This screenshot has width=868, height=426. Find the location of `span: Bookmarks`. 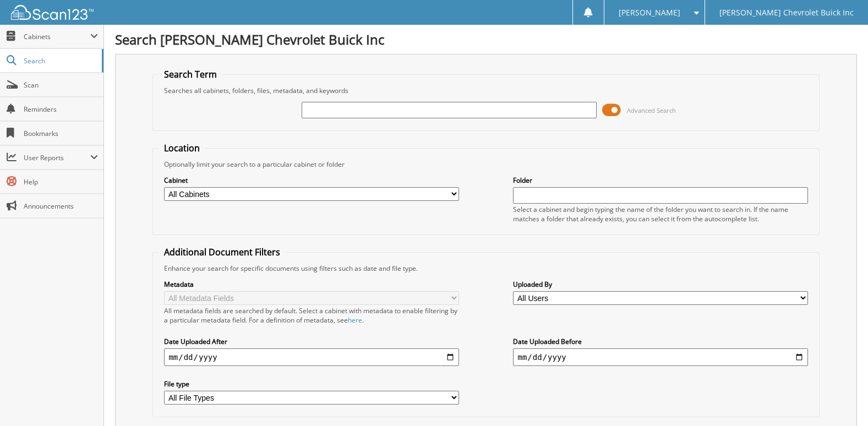

span: Bookmarks is located at coordinates (61, 133).